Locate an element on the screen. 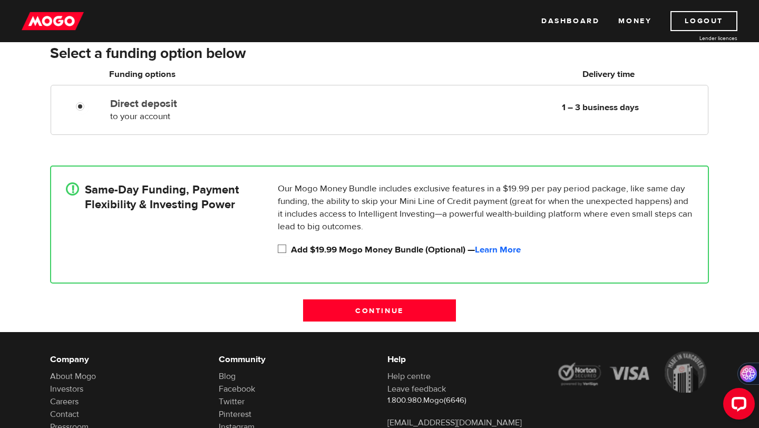  a: Twitter is located at coordinates (231, 402).